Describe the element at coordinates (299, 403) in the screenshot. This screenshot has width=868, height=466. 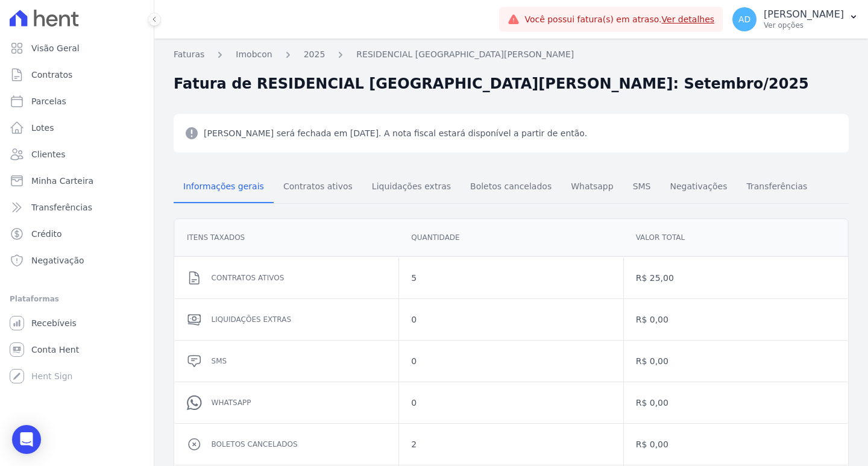
I see `dd: Whatsapp` at that location.